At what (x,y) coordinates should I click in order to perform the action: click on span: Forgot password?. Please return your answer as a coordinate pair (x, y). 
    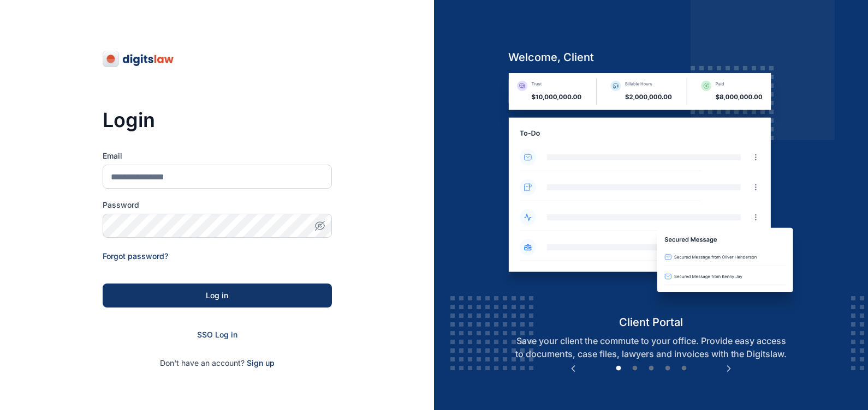
    Looking at the image, I should click on (136, 256).